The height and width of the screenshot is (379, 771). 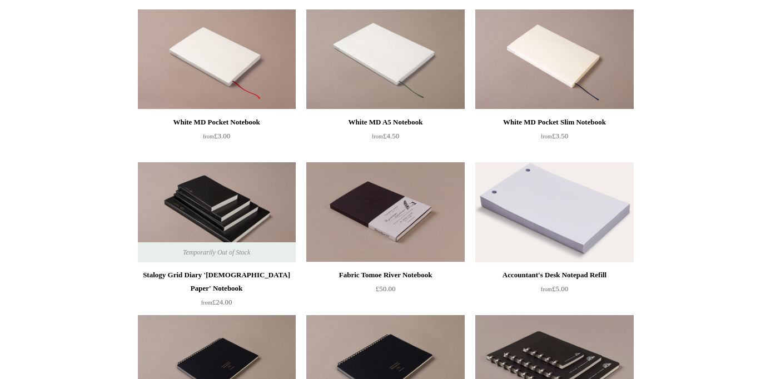 What do you see at coordinates (385, 59) in the screenshot?
I see `a: White MD A5 Notebook White MD A5 Notebook` at bounding box center [385, 59].